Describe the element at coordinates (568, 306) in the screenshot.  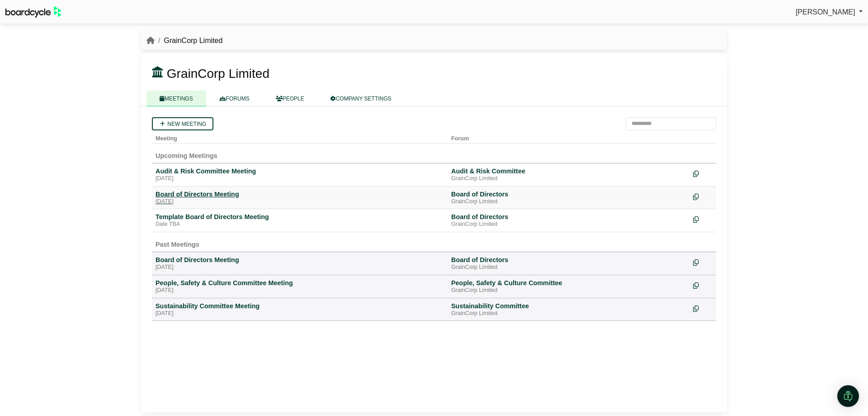
I see `div: Sustainability Committee` at that location.